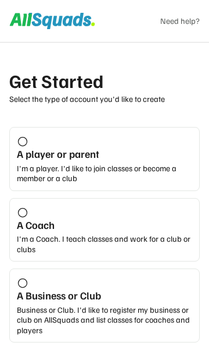 The width and height of the screenshot is (209, 353). I want to click on div: A Business or Club, so click(105, 295).